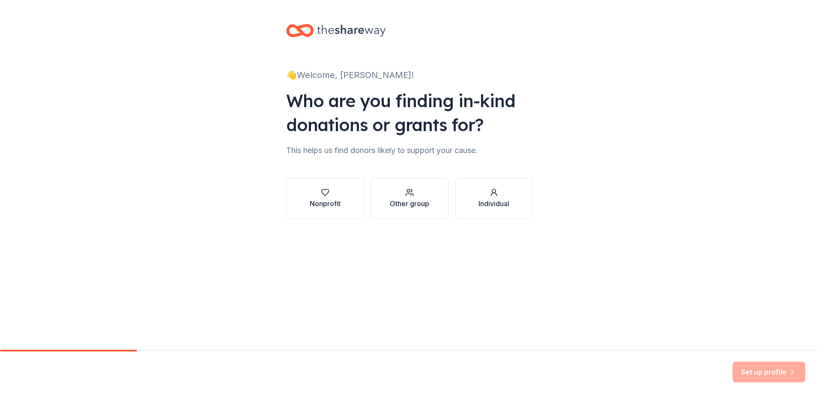  I want to click on button: Other group, so click(409, 198).